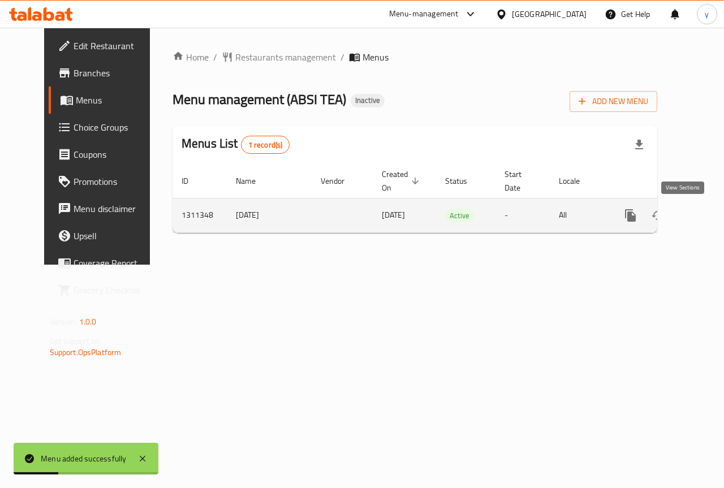  I want to click on div: Menu-management, so click(424, 14).